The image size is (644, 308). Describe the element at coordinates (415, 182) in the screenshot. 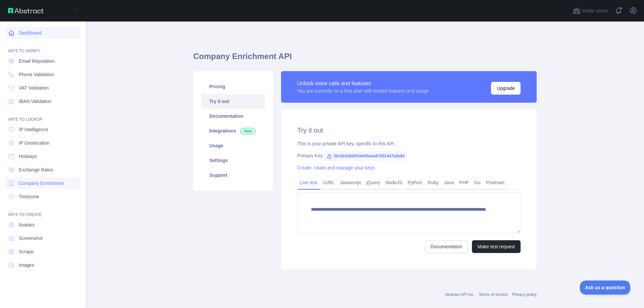

I see `a: Python` at that location.